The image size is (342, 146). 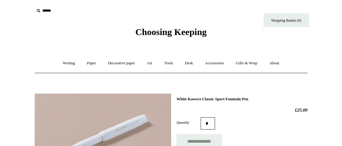 What do you see at coordinates (150, 63) in the screenshot?
I see `a: Art` at bounding box center [150, 63].